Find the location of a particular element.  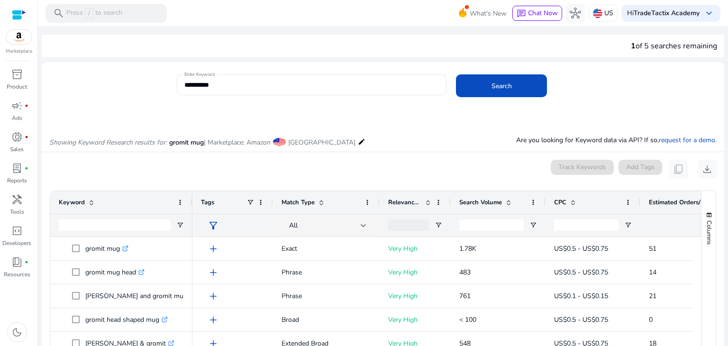

span: handyman is located at coordinates (17, 199).